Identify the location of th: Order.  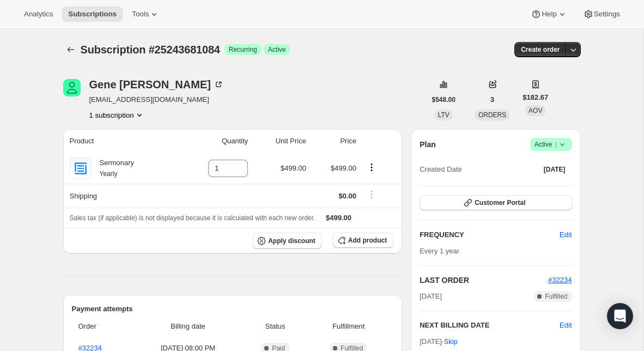
(102, 327).